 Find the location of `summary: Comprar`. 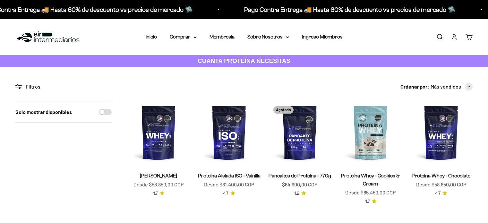

summary: Comprar is located at coordinates (183, 37).